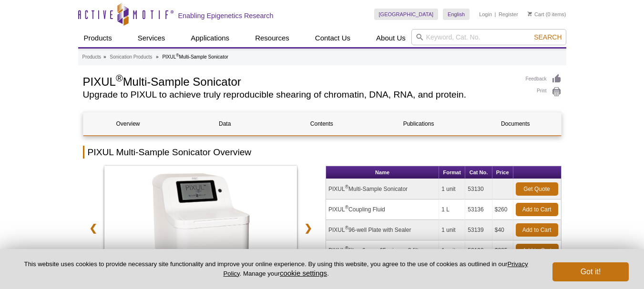 This screenshot has height=289, width=644. I want to click on span: Search, so click(547, 37).